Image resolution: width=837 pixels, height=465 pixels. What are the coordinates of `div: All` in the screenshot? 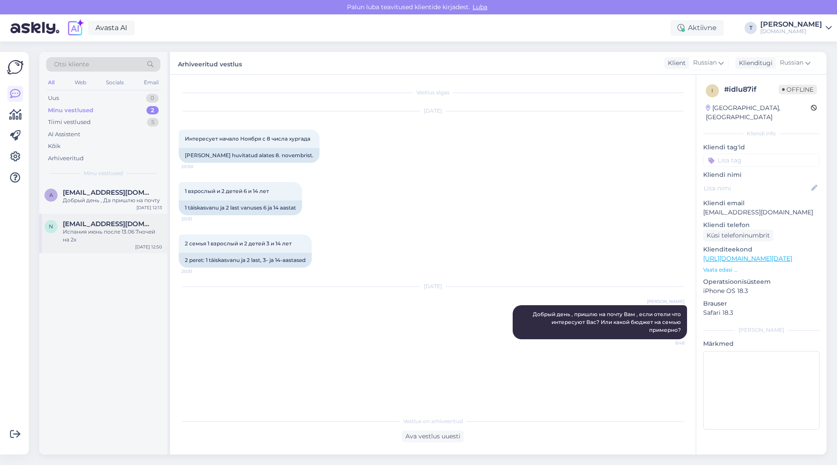 It's located at (51, 82).